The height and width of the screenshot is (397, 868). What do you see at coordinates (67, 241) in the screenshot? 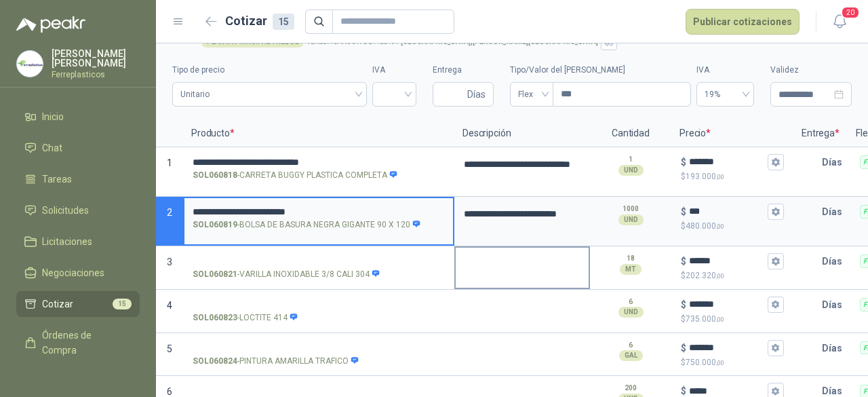
I see `span: Licitaciones` at bounding box center [67, 241].